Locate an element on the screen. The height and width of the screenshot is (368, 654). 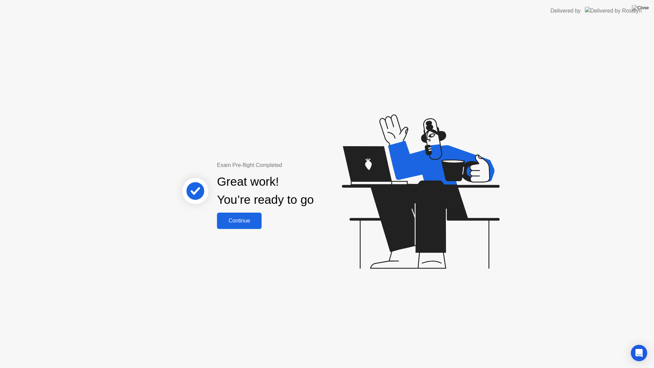
img: Delivered by Rosalyn is located at coordinates (613, 11).